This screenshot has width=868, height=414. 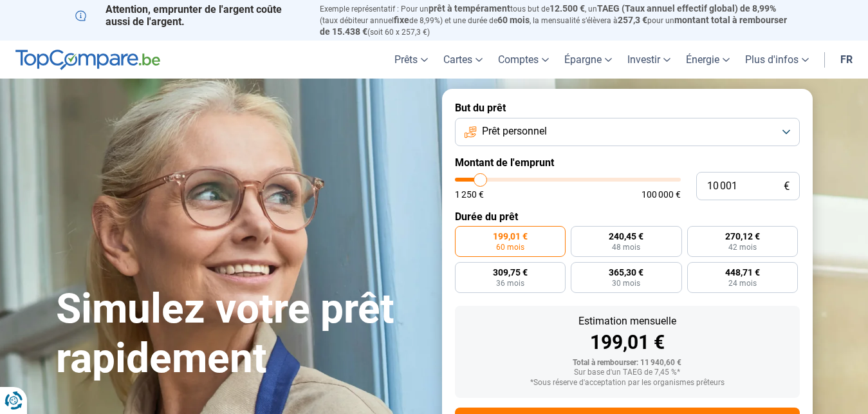 I want to click on label: But du prêt, so click(x=627, y=108).